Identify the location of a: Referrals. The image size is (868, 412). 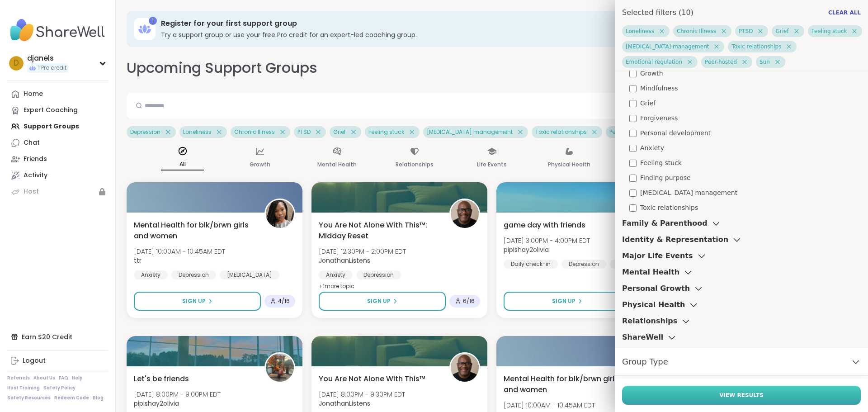
(18, 379).